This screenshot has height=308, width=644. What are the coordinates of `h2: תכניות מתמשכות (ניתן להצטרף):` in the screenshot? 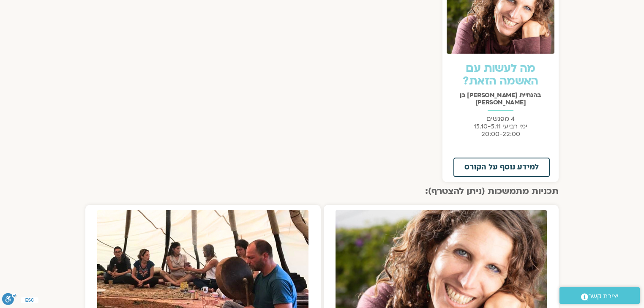 It's located at (322, 192).